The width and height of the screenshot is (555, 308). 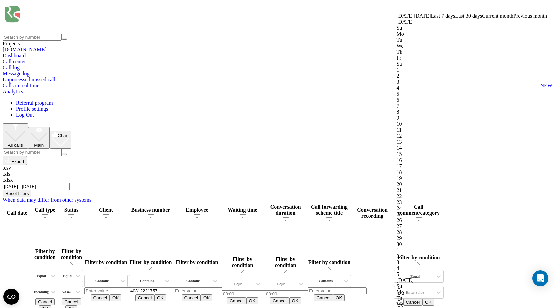 What do you see at coordinates (472, 208) in the screenshot?
I see `div: 24` at bounding box center [472, 208].